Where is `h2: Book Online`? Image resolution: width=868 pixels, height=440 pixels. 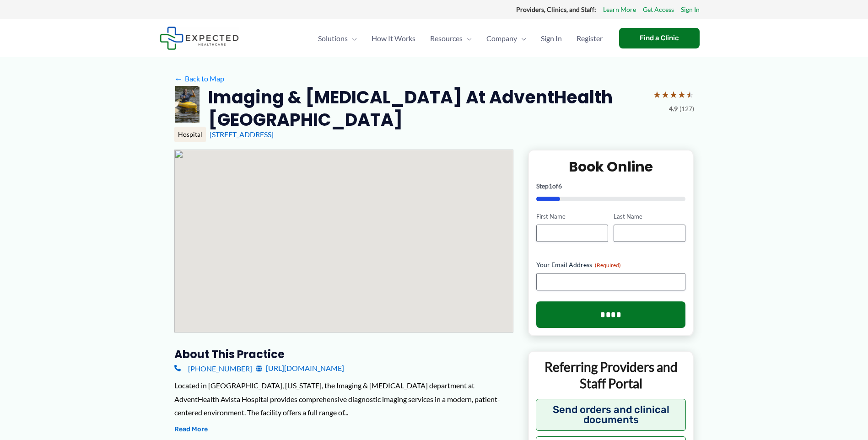
h2: Book Online is located at coordinates (611, 167).